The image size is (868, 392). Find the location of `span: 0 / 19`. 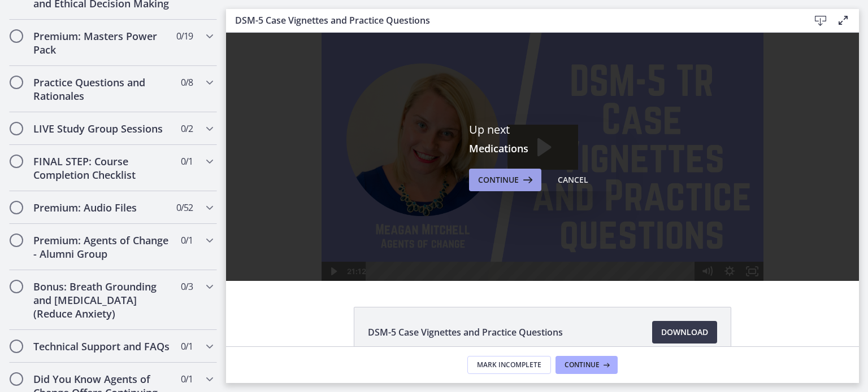

span: 0 / 19 is located at coordinates (184, 36).